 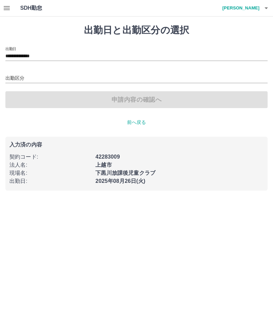 I want to click on b: 2025年08月26日(火), so click(x=120, y=181).